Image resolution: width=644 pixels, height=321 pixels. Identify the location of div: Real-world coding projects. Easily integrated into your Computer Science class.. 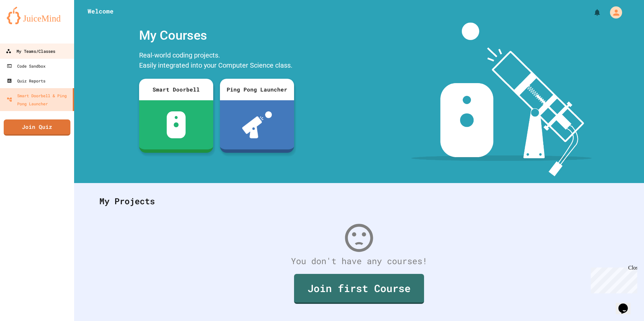
(216, 61).